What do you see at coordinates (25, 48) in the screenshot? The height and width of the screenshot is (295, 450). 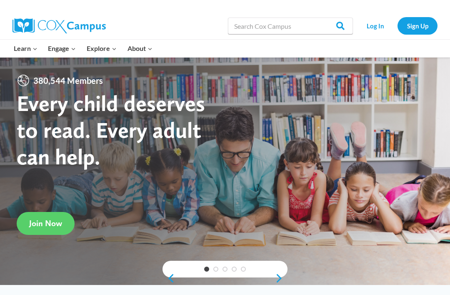 I see `span: Learn` at bounding box center [25, 48].